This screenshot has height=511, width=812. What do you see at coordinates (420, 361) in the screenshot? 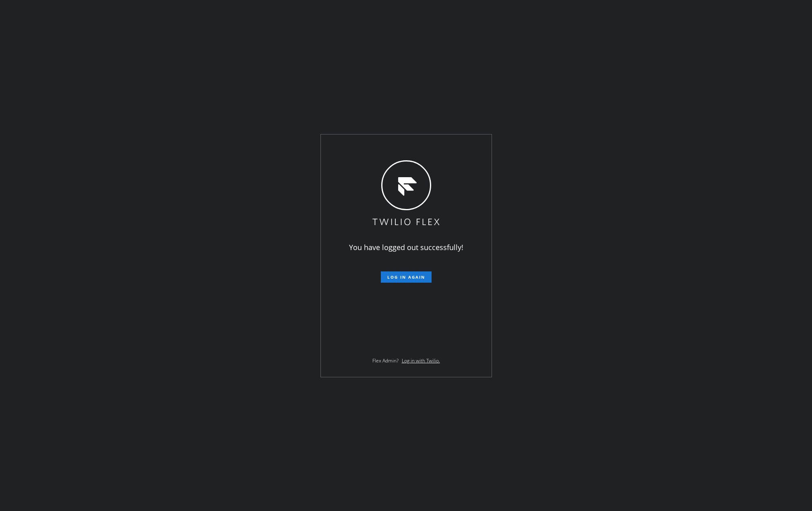
I see `a: Log in with Twilio.` at bounding box center [420, 361].